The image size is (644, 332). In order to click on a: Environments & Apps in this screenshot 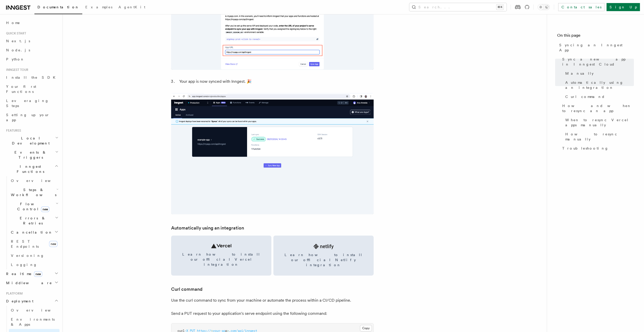, I will do `click(34, 322)`.